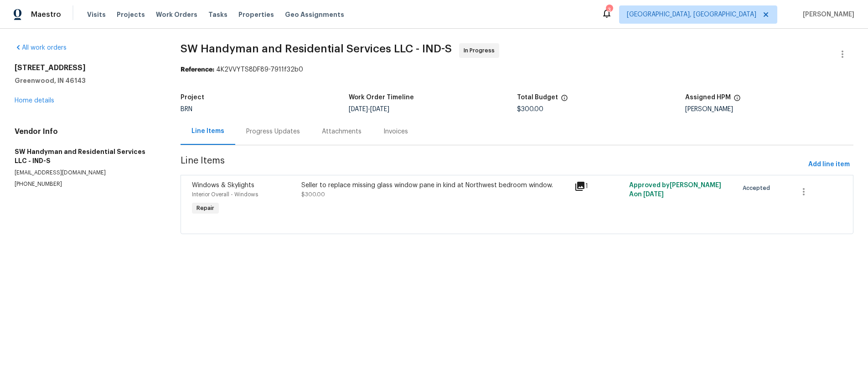 The width and height of the screenshot is (868, 378). I want to click on div: 3, so click(609, 10).